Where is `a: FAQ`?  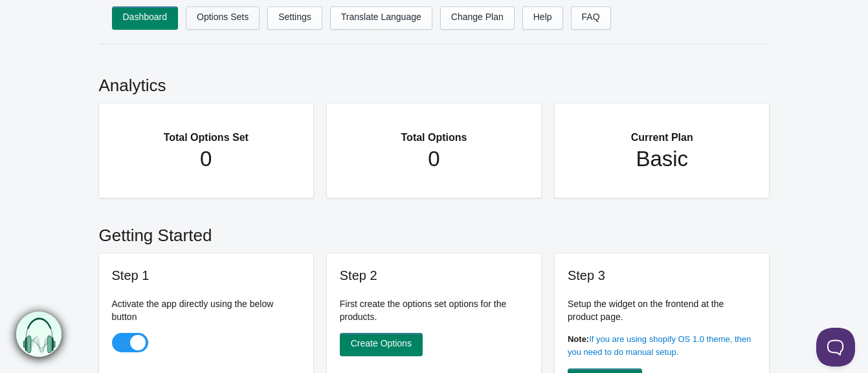 a: FAQ is located at coordinates (591, 18).